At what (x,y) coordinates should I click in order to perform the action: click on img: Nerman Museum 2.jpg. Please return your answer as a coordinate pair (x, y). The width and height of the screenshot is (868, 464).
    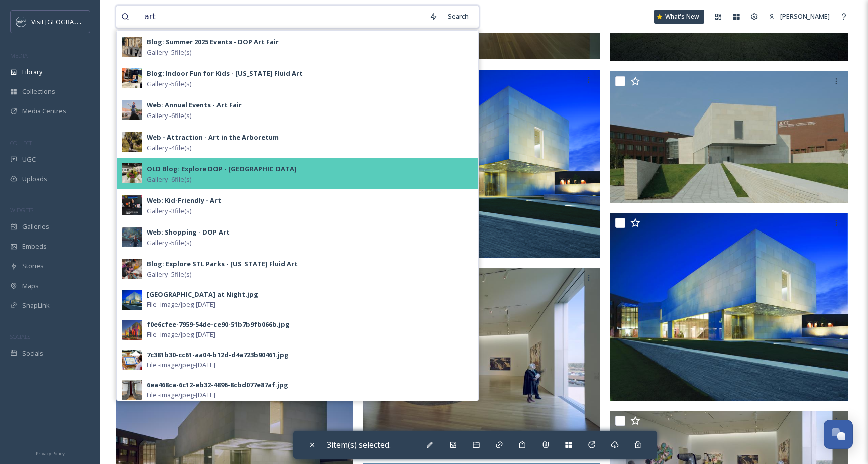
    Looking at the image, I should click on (729, 137).